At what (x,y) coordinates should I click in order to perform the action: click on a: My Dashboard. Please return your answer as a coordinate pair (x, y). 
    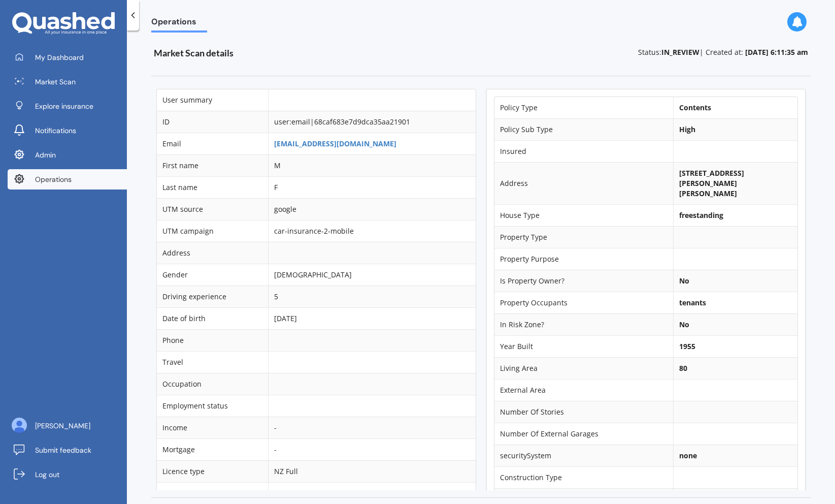
    Looking at the image, I should click on (67, 57).